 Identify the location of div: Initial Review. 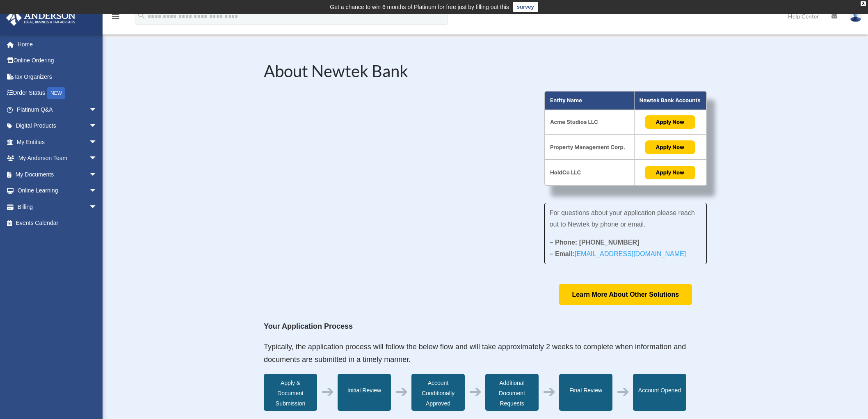
(364, 392).